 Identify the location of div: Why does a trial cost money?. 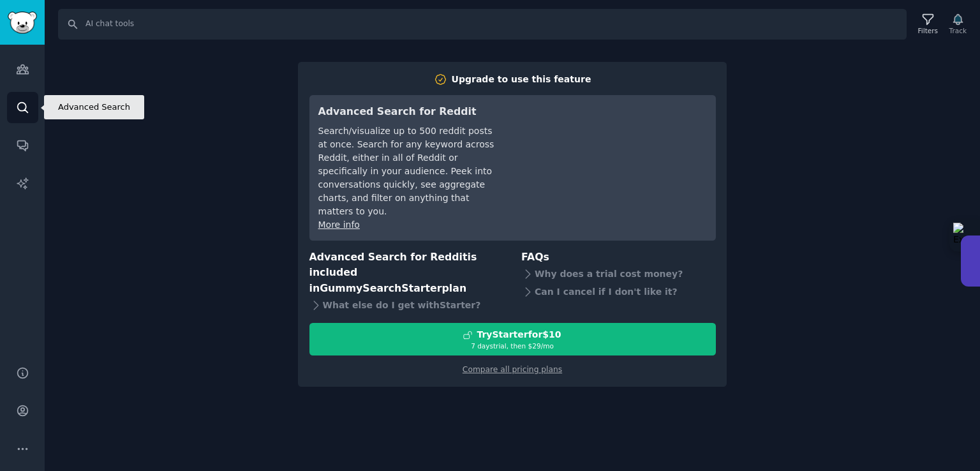
(618, 274).